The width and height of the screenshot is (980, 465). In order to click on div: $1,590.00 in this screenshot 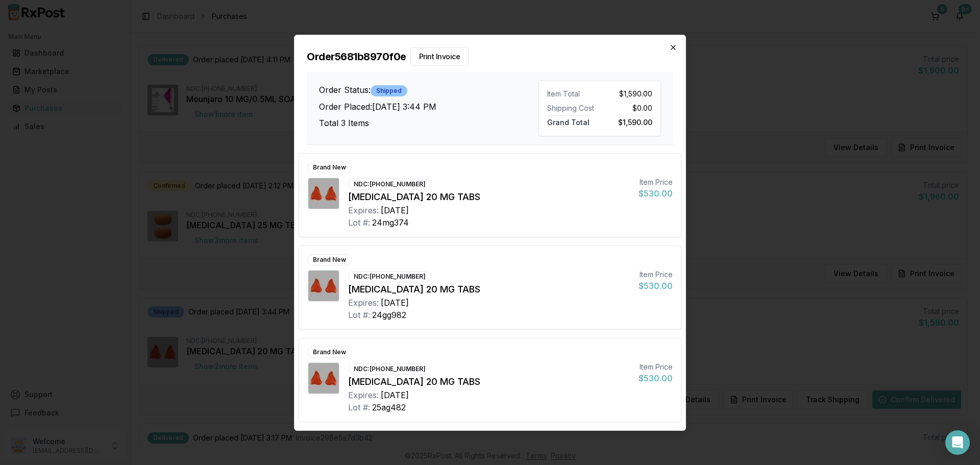, I will do `click(628, 94)`.